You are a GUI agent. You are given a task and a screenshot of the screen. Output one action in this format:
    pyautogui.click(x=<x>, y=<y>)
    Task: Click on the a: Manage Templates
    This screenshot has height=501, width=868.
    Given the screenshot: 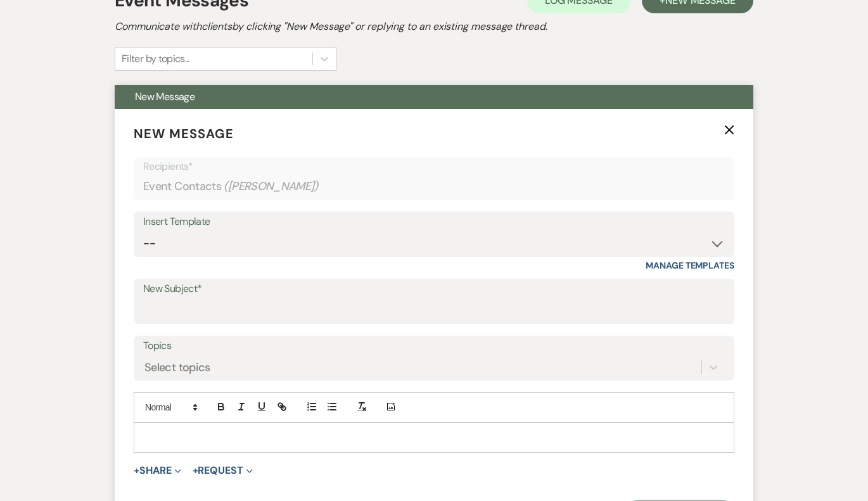 What is the action you would take?
    pyautogui.click(x=690, y=266)
    